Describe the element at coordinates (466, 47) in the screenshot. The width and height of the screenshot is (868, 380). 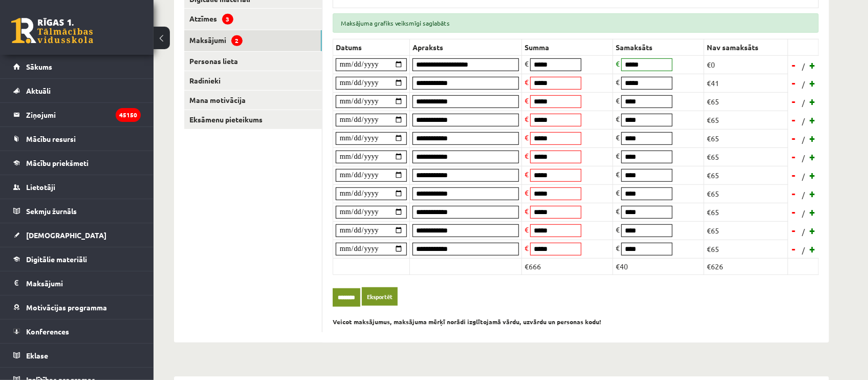
I see `th: Apraksts` at that location.